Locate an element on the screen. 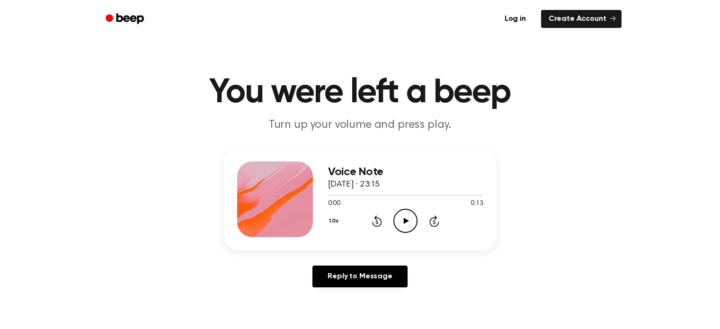 Image resolution: width=720 pixels, height=329 pixels. span: 0:00 is located at coordinates (334, 204).